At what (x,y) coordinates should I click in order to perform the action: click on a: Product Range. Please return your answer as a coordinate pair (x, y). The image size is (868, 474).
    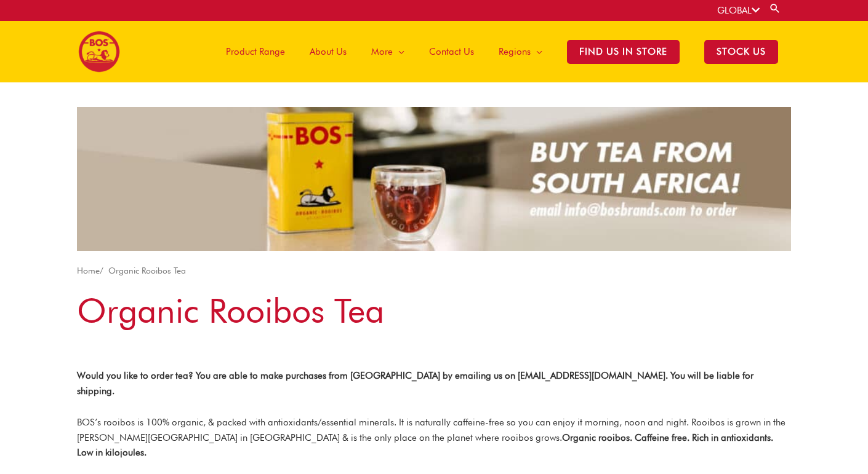
    Looking at the image, I should click on (256, 52).